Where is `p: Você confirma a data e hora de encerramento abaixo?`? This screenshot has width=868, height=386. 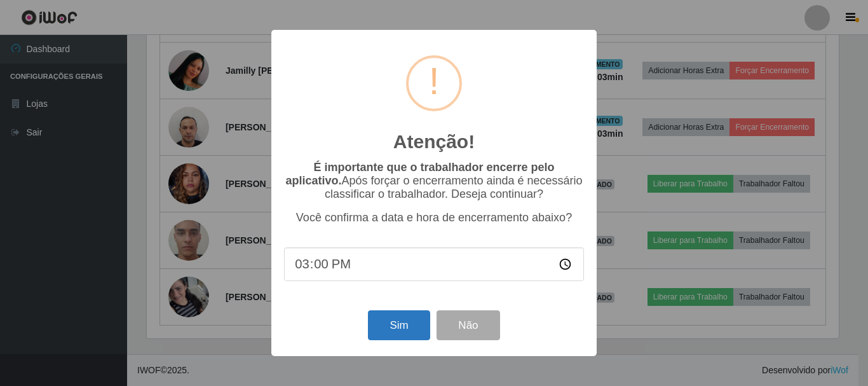
p: Você confirma a data e hora de encerramento abaixo? is located at coordinates (434, 218).